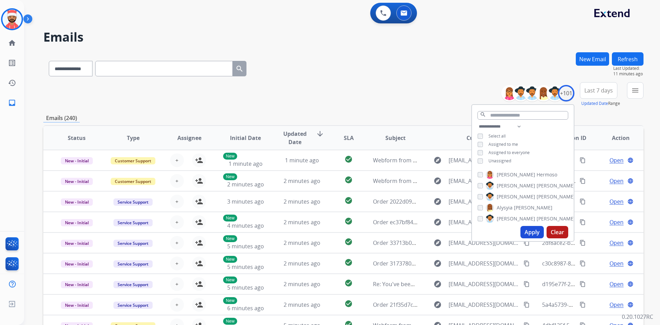  Describe the element at coordinates (595, 304) in the screenshot. I see `span: 5a4a5739-12dd-4685-9500-df0cbd5a3a28` at that location.